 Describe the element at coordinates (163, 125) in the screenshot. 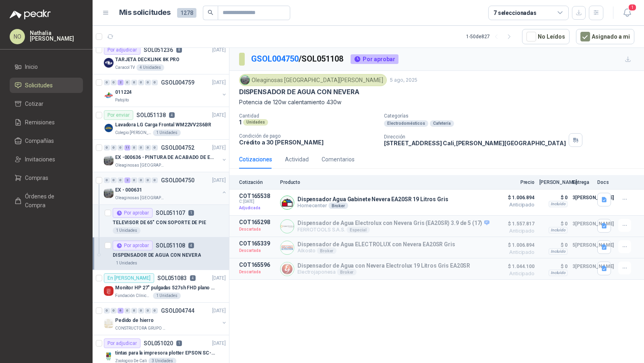

I see `p: Lavadora LG Carga Frontal WM22VV2S6BR` at that location.